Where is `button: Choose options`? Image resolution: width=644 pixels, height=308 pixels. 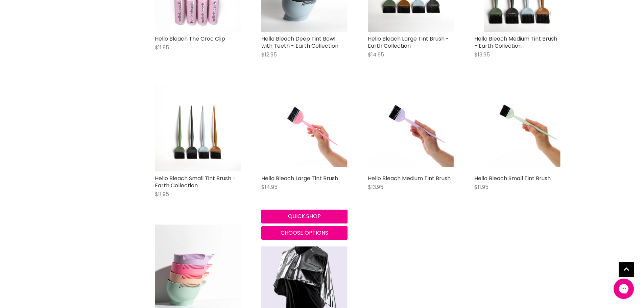 button: Choose options is located at coordinates (304, 233).